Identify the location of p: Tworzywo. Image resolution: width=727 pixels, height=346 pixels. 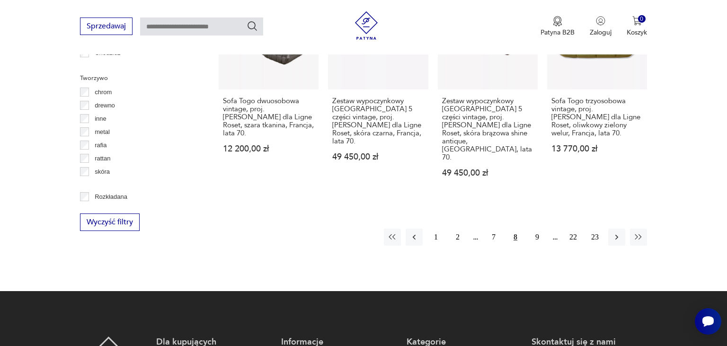
(138, 78).